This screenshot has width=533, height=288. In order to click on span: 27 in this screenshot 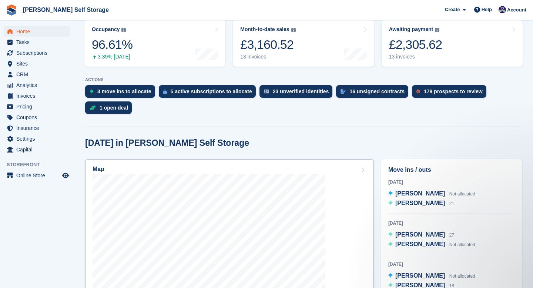, I will do `click(452, 235)`.